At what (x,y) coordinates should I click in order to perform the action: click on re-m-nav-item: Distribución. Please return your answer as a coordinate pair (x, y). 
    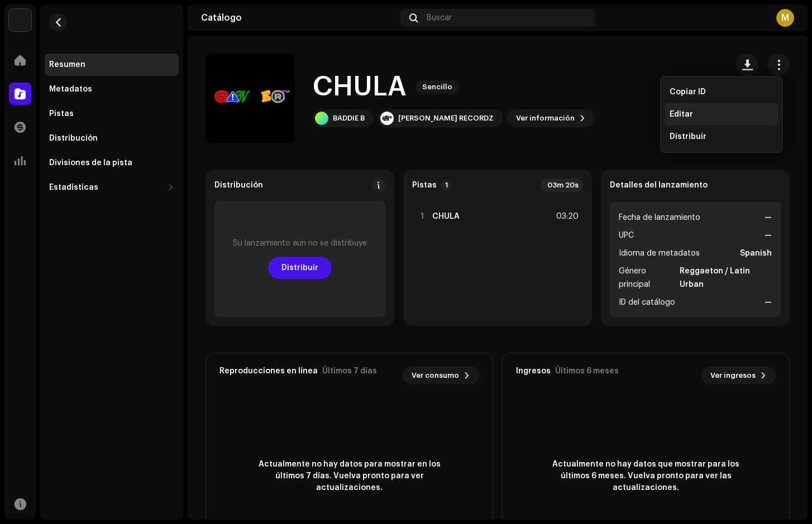
    Looking at the image, I should click on (112, 138).